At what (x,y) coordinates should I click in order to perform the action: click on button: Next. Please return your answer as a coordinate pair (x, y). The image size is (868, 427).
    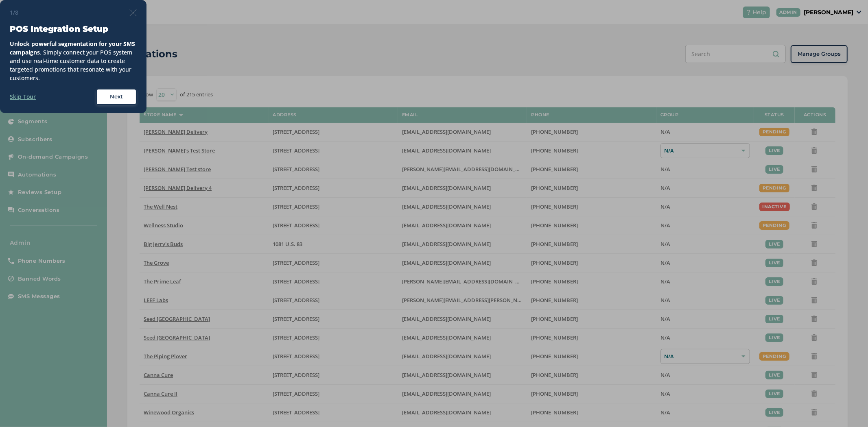
    Looking at the image, I should click on (116, 97).